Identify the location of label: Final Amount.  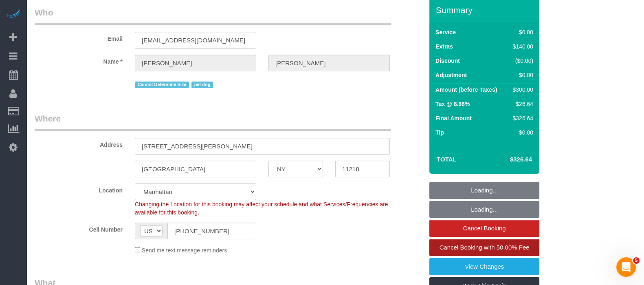
(453, 118).